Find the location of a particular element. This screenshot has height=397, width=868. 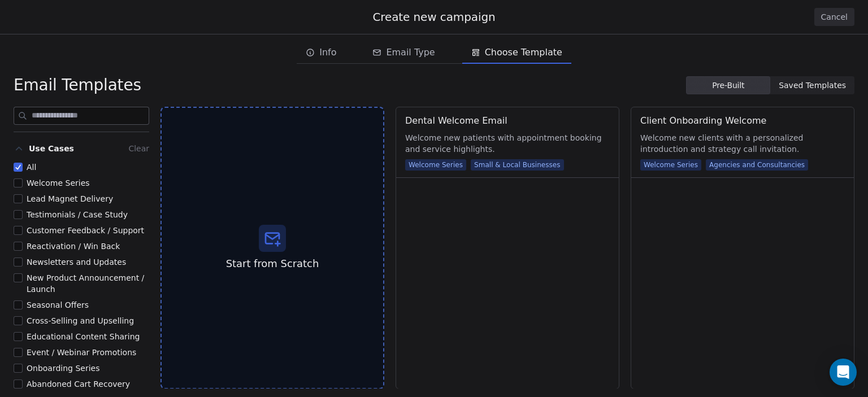

button: Onboarding Series is located at coordinates (18, 368).